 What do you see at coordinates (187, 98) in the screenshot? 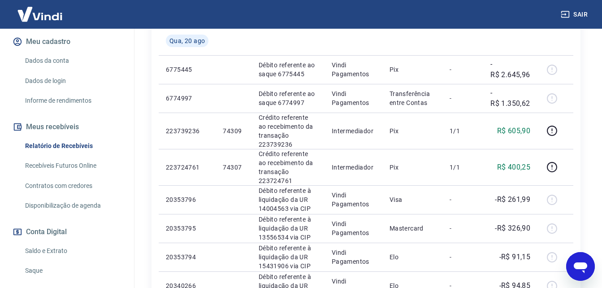
I see `p: 6774997` at bounding box center [187, 98].